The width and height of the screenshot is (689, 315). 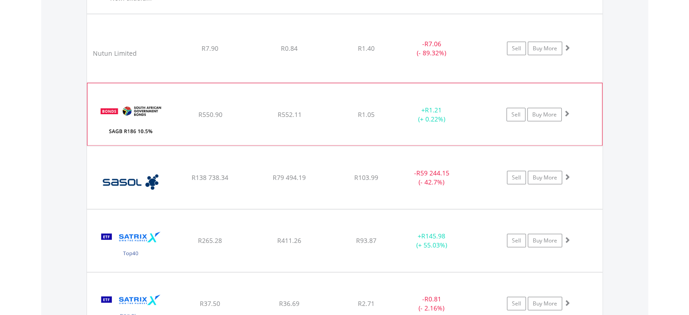 What do you see at coordinates (115, 53) in the screenshot?
I see `div: Nutun Limited` at bounding box center [115, 53].